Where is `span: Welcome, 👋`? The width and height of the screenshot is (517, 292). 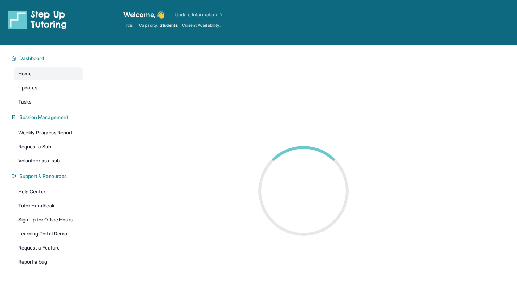
span: Welcome, 👋 is located at coordinates (144, 15).